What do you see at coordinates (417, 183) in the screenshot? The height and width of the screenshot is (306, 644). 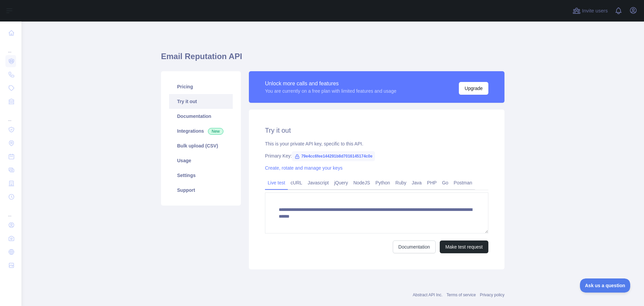 I see `a: Java` at bounding box center [417, 183].